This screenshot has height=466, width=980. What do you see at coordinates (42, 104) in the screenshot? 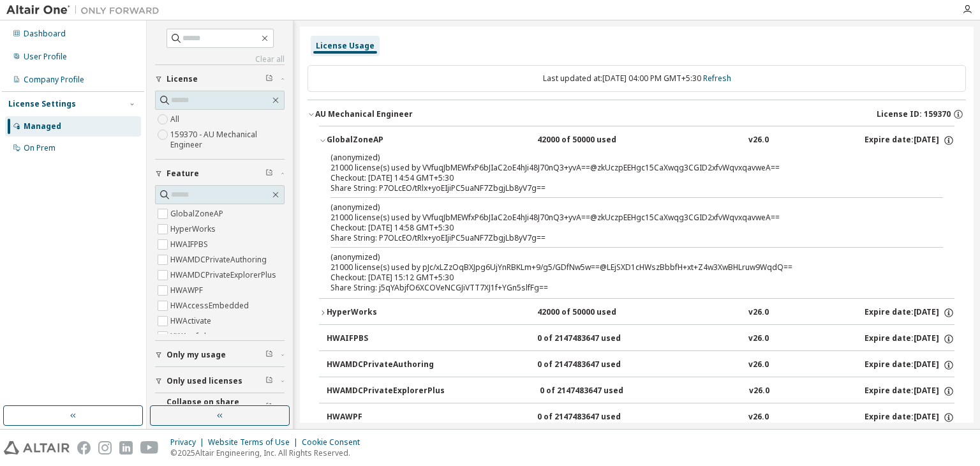
I see `div: License Settings` at bounding box center [42, 104].